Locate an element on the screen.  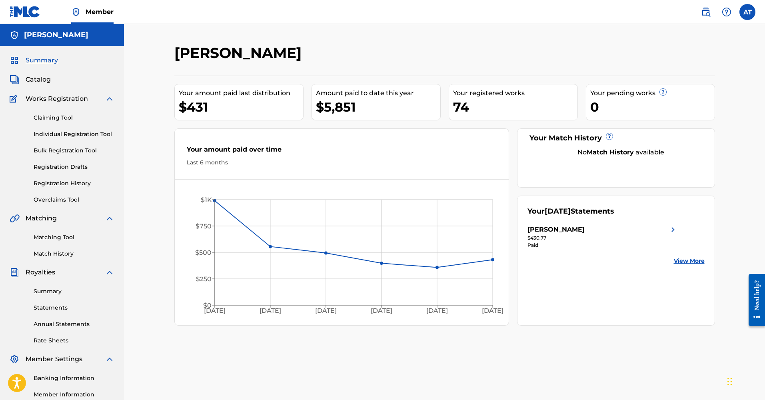
img: right chevron icon is located at coordinates (673, 229).